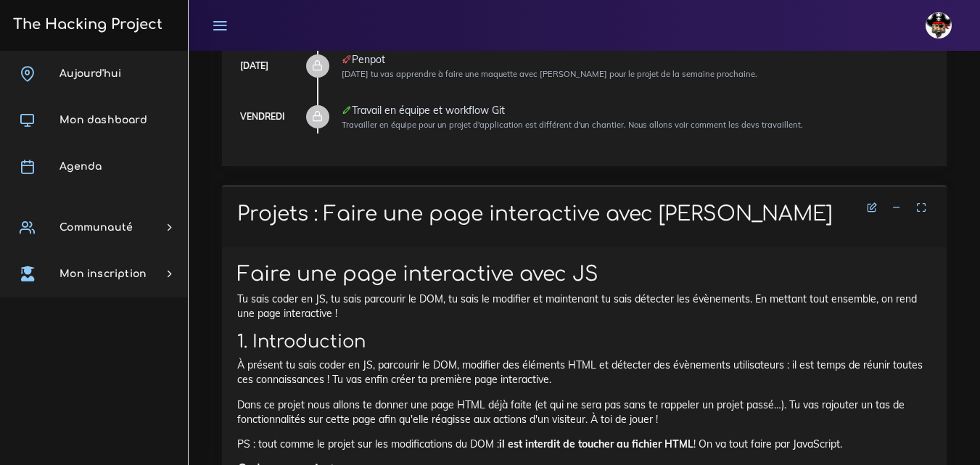 This screenshot has width=980, height=465. What do you see at coordinates (584, 372) in the screenshot?
I see `p: À présent tu sais coder en JS, parcourir le DOM, modifier des éléments HTML et détecter des évène...` at bounding box center [584, 372].